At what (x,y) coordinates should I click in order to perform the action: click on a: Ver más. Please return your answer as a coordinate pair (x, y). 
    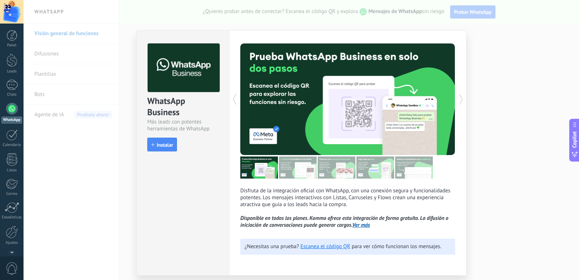
    Looking at the image, I should click on (361, 225).